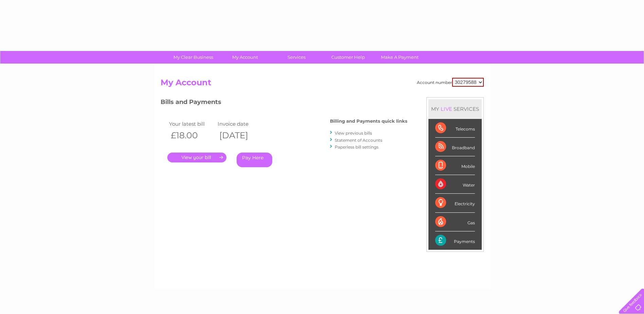 The image size is (644, 314). I want to click on div: Account number, so click(450, 82).